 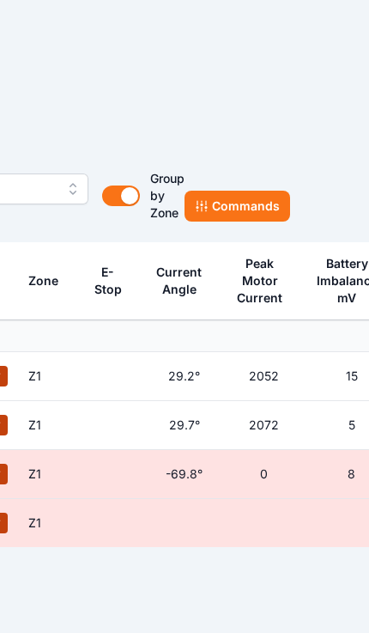 I want to click on button: Current Angle, so click(x=184, y=281).